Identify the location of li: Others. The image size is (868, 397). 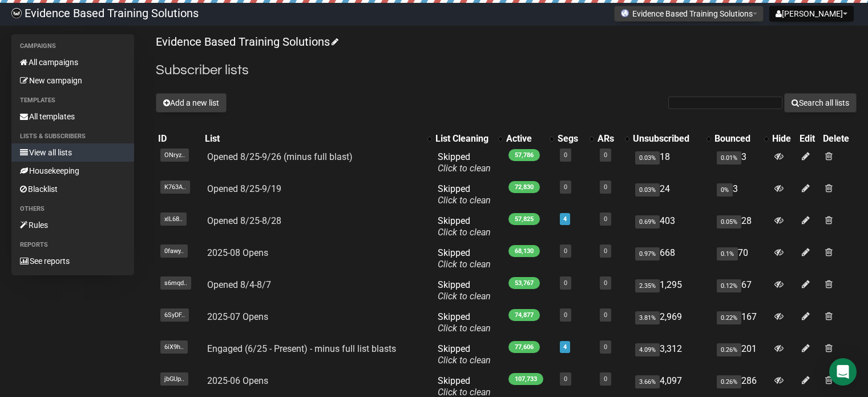
(73, 209).